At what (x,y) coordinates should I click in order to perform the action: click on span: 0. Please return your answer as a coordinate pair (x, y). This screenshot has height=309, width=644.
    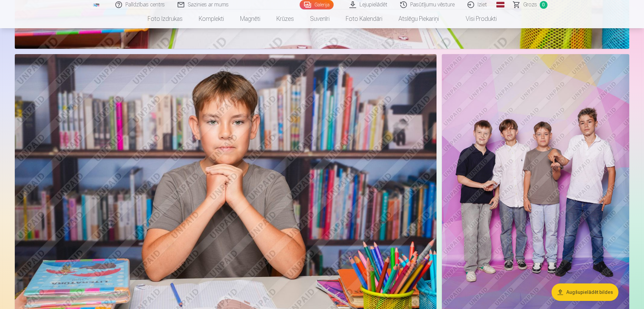
    Looking at the image, I should click on (544, 5).